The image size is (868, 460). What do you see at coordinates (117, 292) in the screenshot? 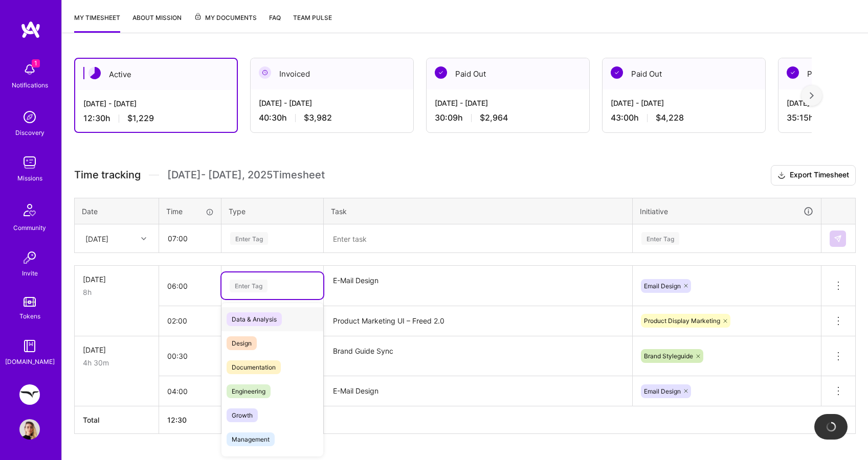
I see `div: 8h` at bounding box center [117, 292].